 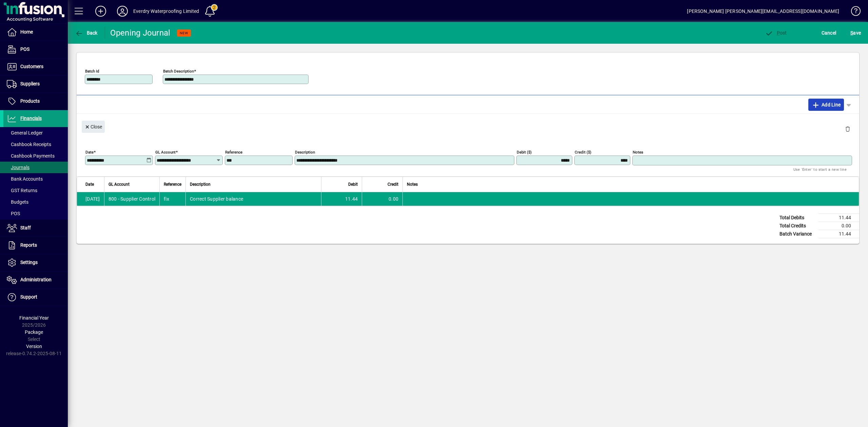 What do you see at coordinates (86, 33) in the screenshot?
I see `button: Back` at bounding box center [86, 33].